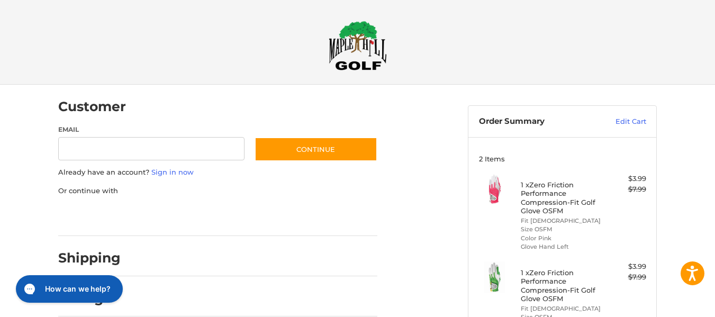  I want to click on button: Gorgias live chat, so click(59, 17).